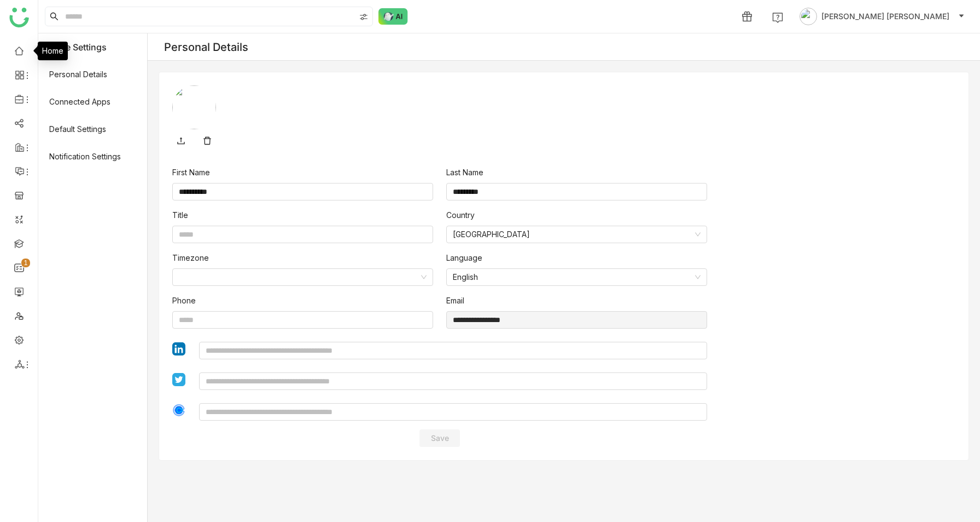 Image resolution: width=980 pixels, height=522 pixels. I want to click on header: Profile Settings, so click(93, 47).